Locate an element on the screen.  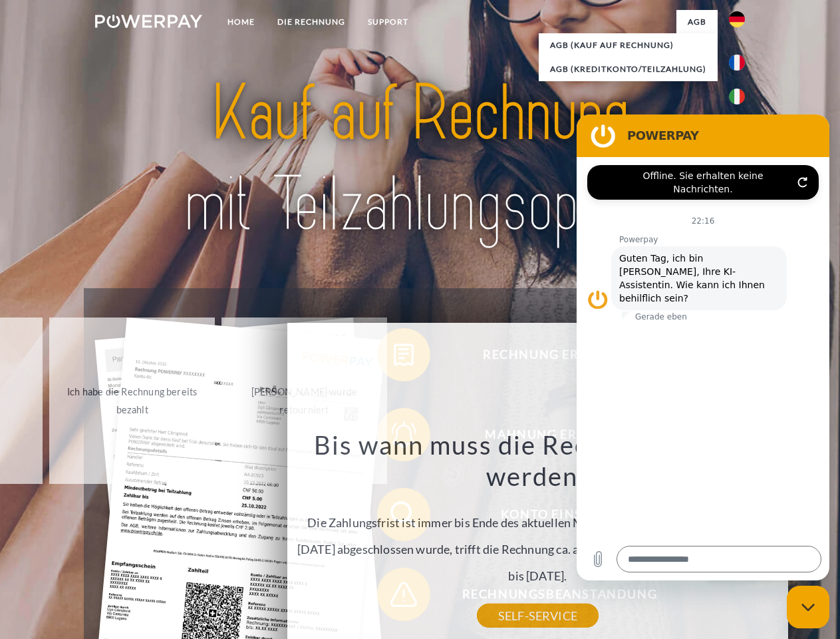
button: Verbindung aktualisieren is located at coordinates (226, 68).